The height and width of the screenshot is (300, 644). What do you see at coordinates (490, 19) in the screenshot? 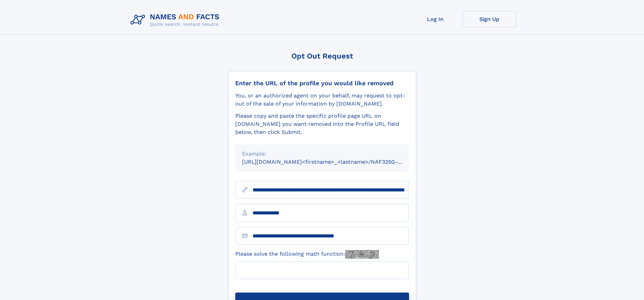
I see `a: Sign Up` at bounding box center [490, 19].